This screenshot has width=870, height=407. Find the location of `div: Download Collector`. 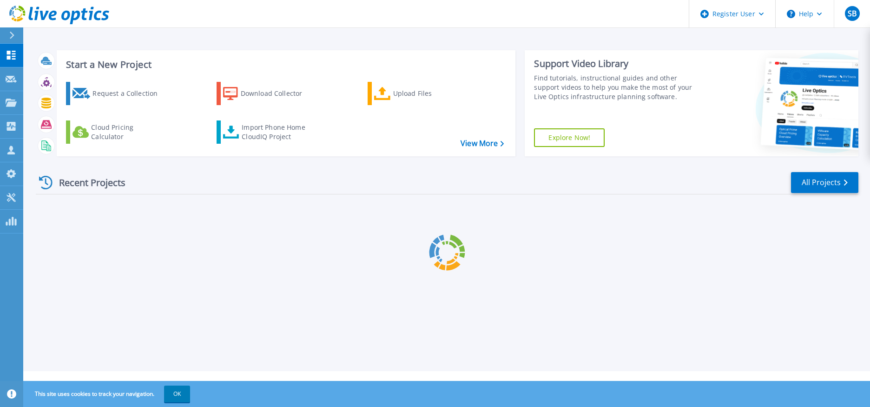

div: Download Collector is located at coordinates (278, 93).